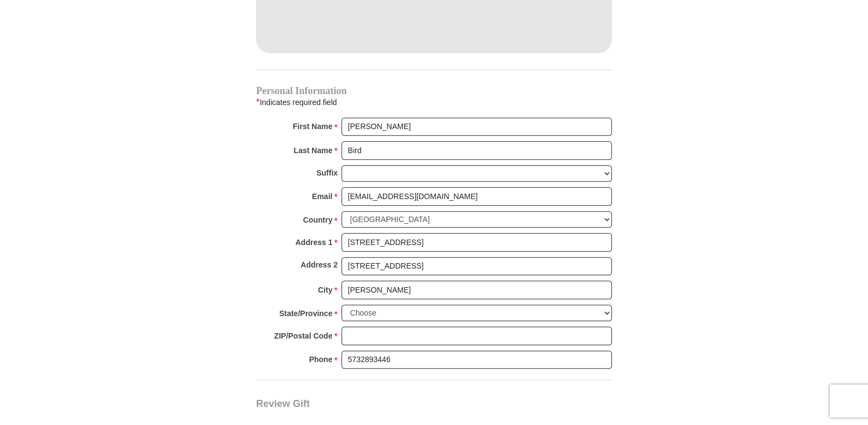 The image size is (868, 425). Describe the element at coordinates (326, 173) in the screenshot. I see `strong: Suffix` at that location.